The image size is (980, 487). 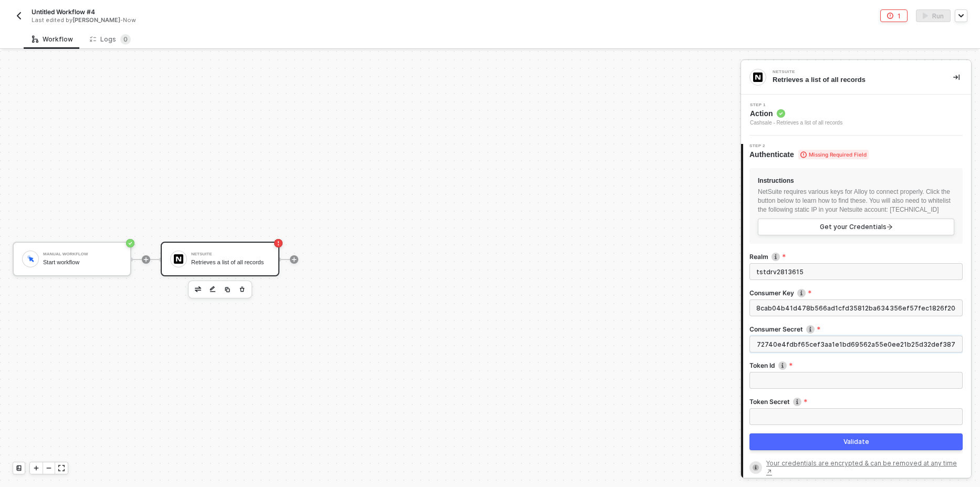 I want to click on img: back, so click(x=19, y=16).